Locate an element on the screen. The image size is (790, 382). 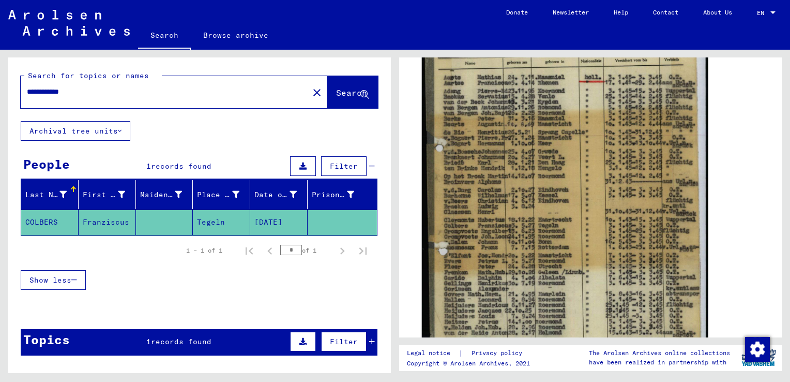
mat-icon: close is located at coordinates (317, 93).